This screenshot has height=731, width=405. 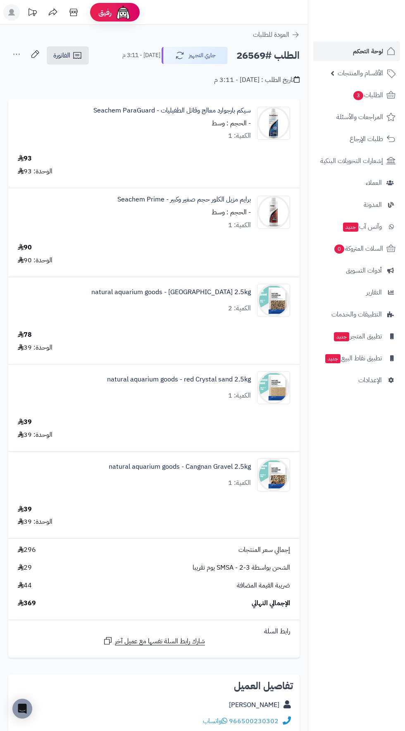 What do you see at coordinates (241, 567) in the screenshot?
I see `span: الشحن بواسطة SMSA - 2-3 يوم تقريبا` at bounding box center [241, 567].